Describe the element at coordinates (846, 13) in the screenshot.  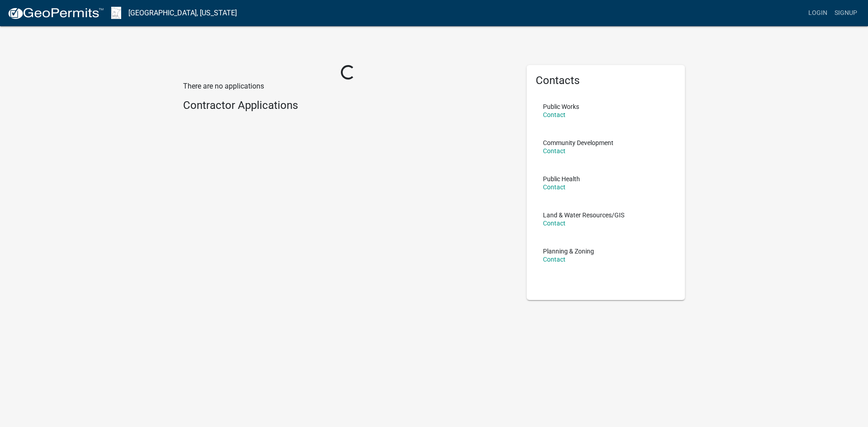
I see `a: Signup` at that location.